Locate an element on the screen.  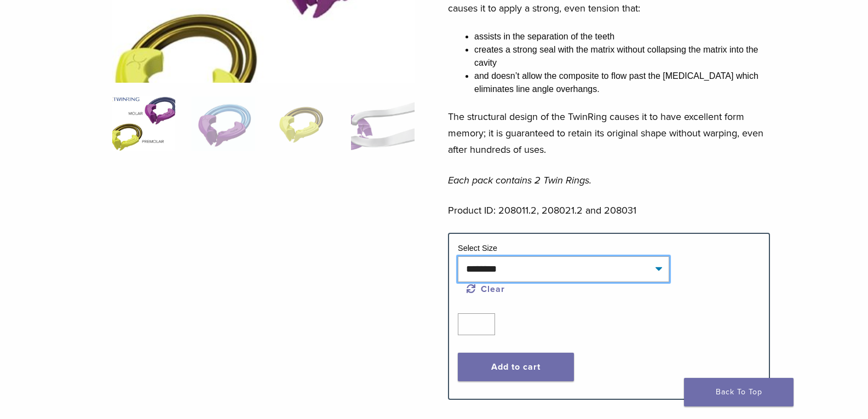
img: TwinRing - Image 2 is located at coordinates (223, 124).